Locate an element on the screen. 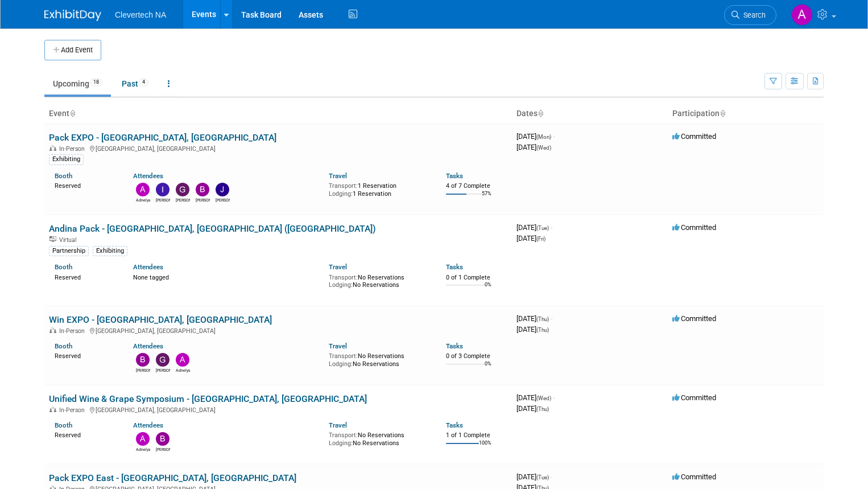 Image resolution: width=868 pixels, height=489 pixels. div: None tagged is located at coordinates (227, 277).